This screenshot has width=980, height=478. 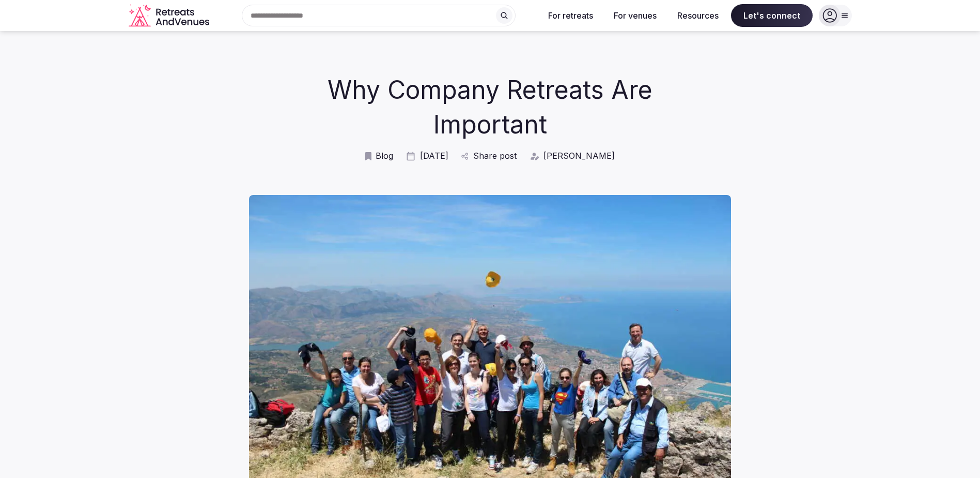 I want to click on svg: Retreats and Venues company logo, so click(x=170, y=15).